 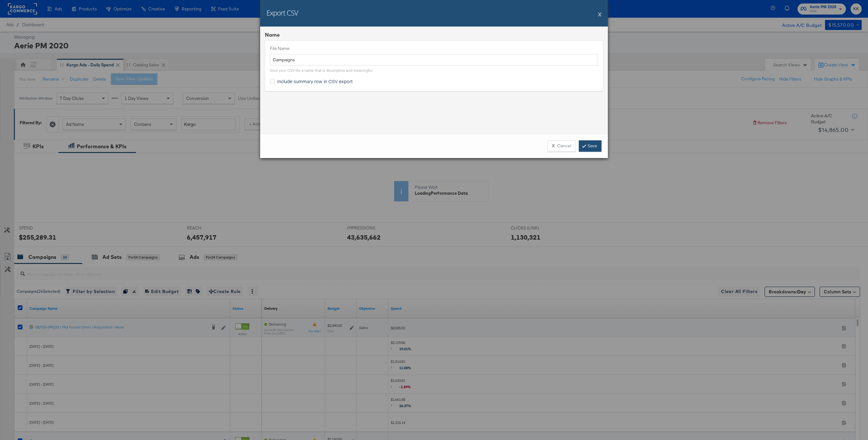 I want to click on span: Include summary row in CSV export, so click(x=315, y=81).